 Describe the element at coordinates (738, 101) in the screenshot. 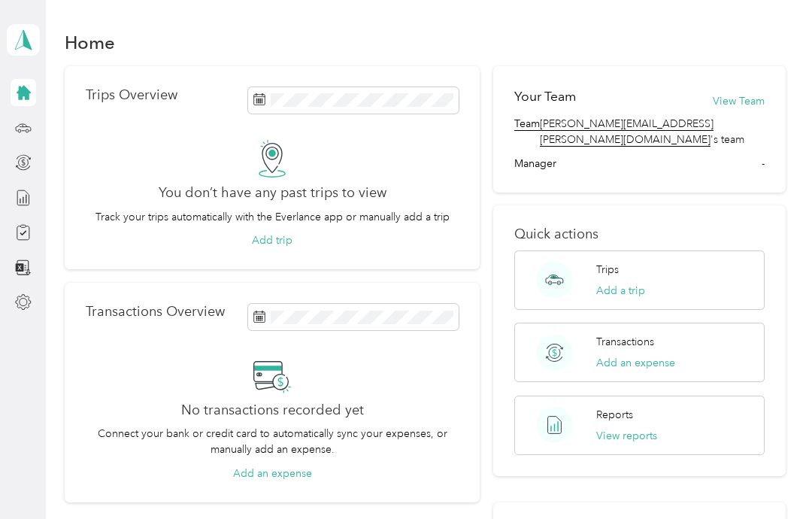

I see `button: View Team` at that location.